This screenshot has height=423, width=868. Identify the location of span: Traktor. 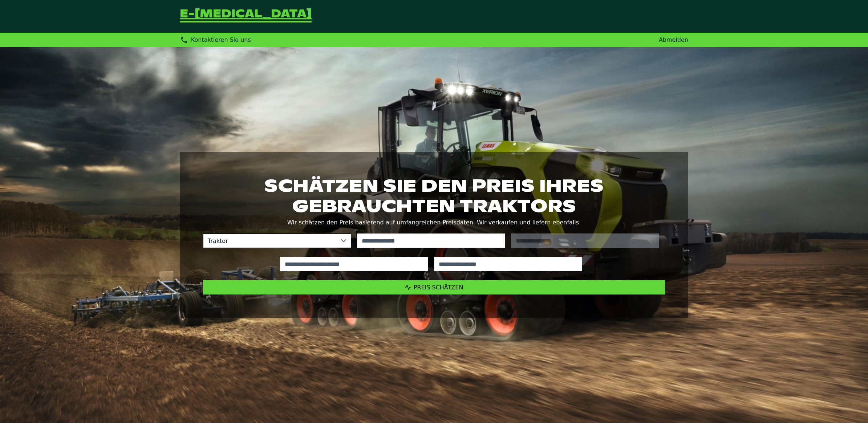
(270, 241).